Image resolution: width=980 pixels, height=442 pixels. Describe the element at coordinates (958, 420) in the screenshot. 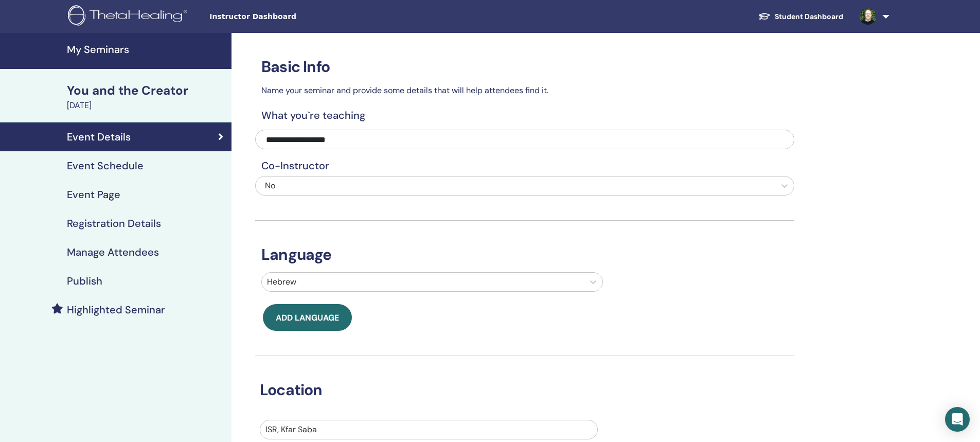

I see `div: Open Intercom Messenger` at that location.